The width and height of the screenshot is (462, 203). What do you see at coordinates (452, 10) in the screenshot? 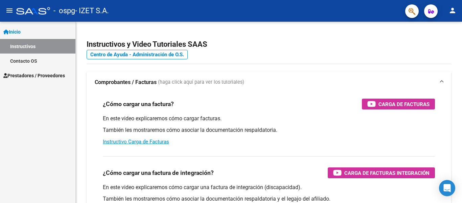
I see `mat-icon: person` at bounding box center [452, 10].